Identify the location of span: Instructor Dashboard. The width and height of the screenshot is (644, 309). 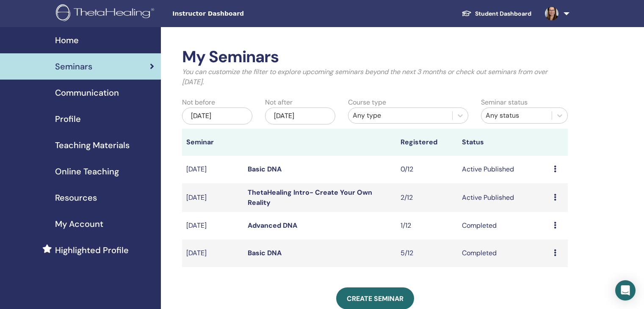
(236, 13).